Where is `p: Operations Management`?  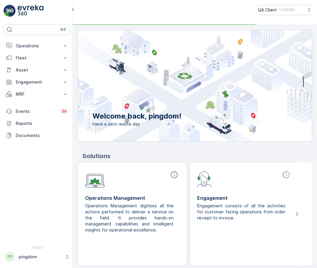 p: Operations Management is located at coordinates (132, 198).